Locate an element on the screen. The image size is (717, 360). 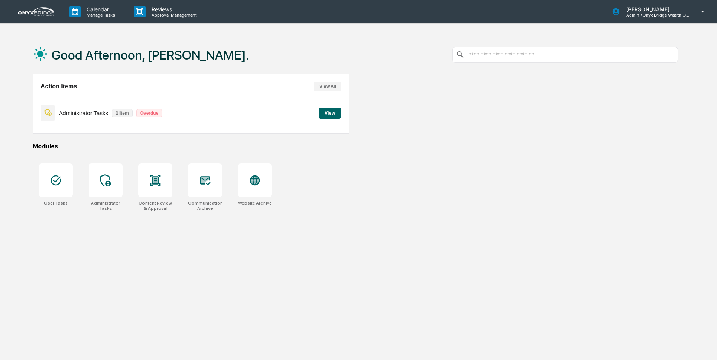
p: Admin • Onyx Bridge Wealth Group LLC is located at coordinates (656, 15).